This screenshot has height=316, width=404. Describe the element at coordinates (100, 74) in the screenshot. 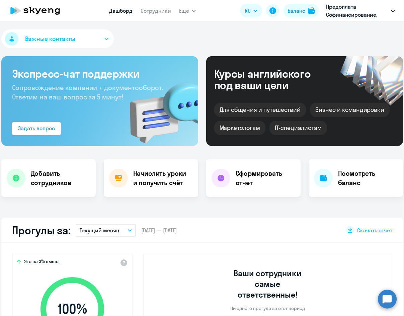

I see `h3: Экспресс-чат поддержки` at that location.